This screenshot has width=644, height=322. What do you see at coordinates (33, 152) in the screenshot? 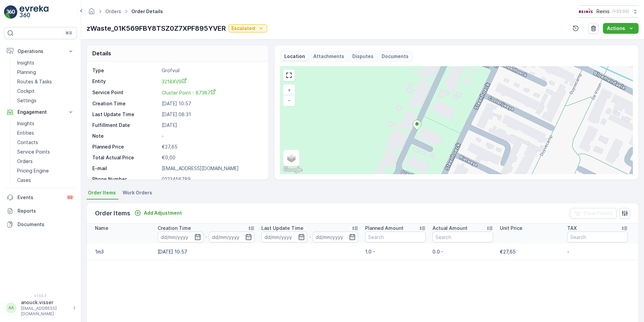
I see `p: Service Points` at bounding box center [33, 152].